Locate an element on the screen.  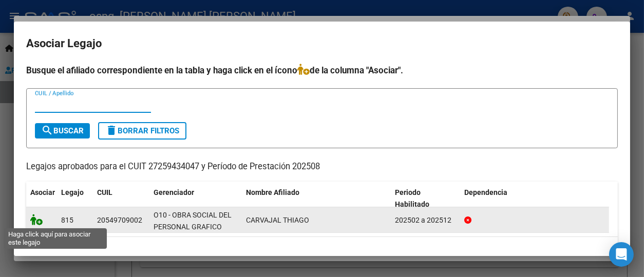
span: Legajo is located at coordinates (72, 192).